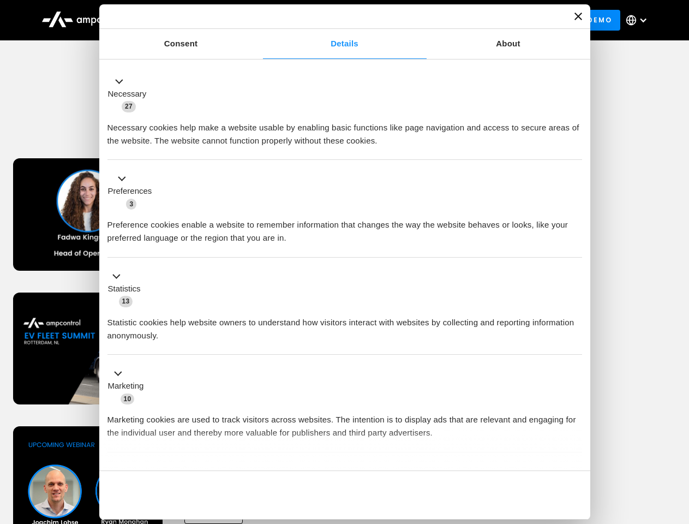 This screenshot has height=524, width=689. Describe the element at coordinates (131, 204) in the screenshot. I see `span: 3` at that location.